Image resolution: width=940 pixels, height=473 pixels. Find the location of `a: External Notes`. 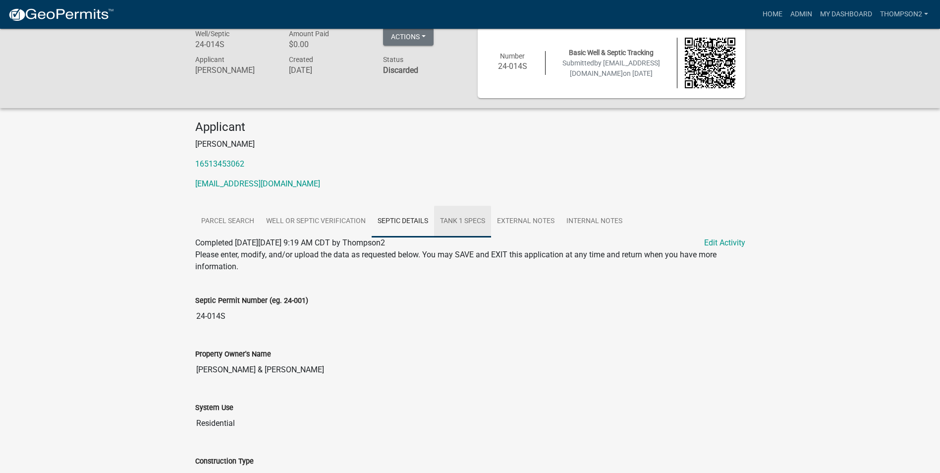

a: External Notes is located at coordinates (526, 222).